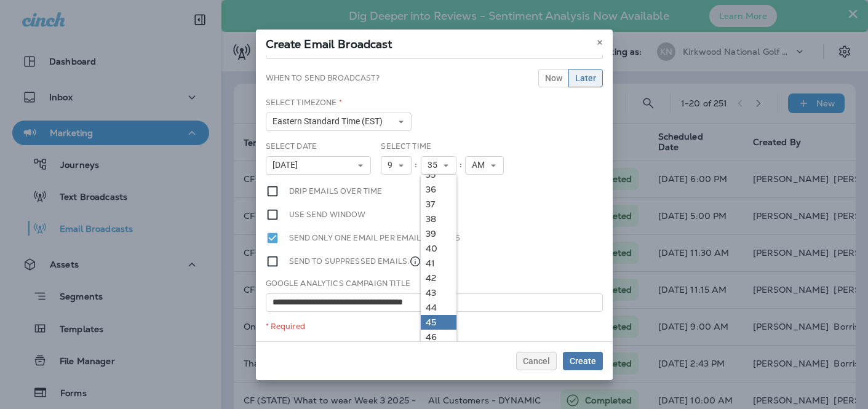 This screenshot has height=409, width=868. What do you see at coordinates (434, 327) in the screenshot?
I see `div: * Required` at bounding box center [434, 327].